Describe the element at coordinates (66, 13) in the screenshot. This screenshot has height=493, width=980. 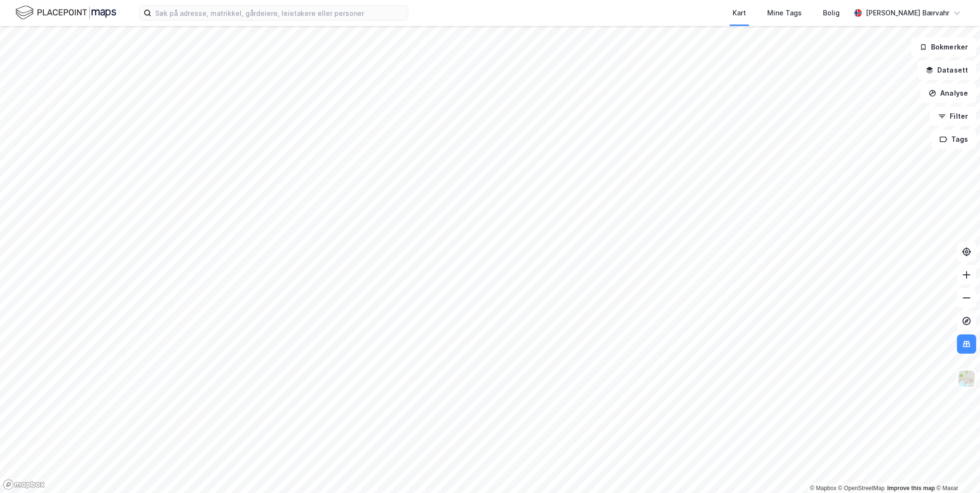
I see `img: logo.f888ab2527a4732fd821a326f86c7f29.svg` at that location.